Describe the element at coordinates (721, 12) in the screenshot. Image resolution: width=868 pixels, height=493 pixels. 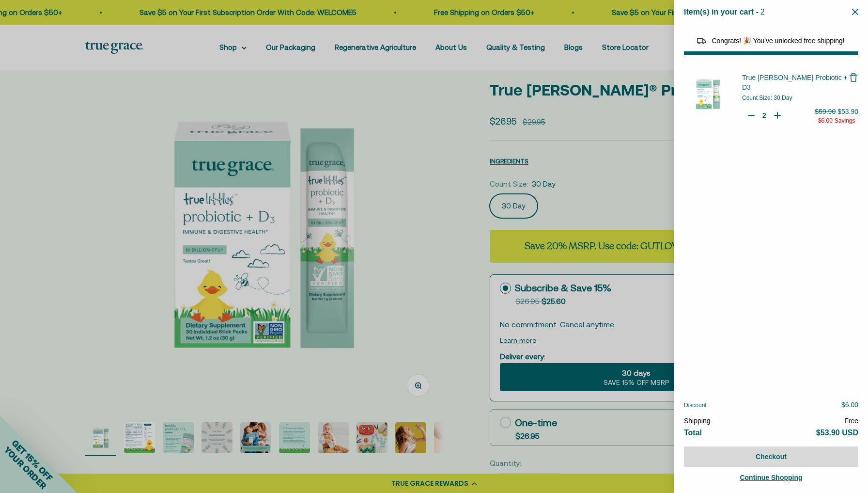
I see `span: Item(s) in your cart -` at that location.